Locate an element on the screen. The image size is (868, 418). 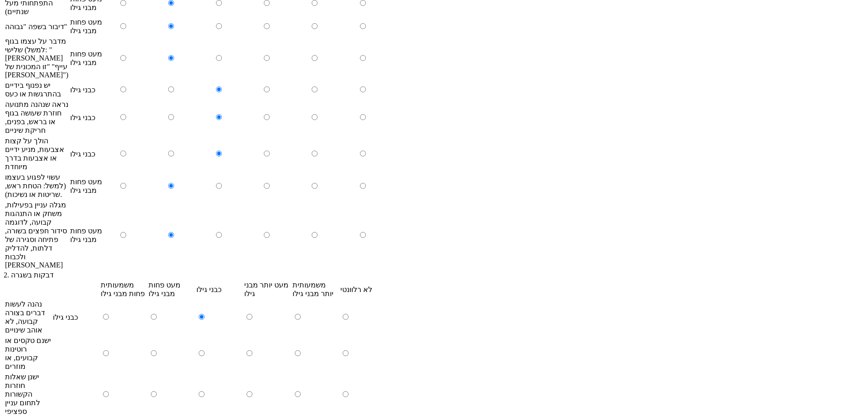
td: משמעותית יותר מבני גילו is located at coordinates (315, 290).